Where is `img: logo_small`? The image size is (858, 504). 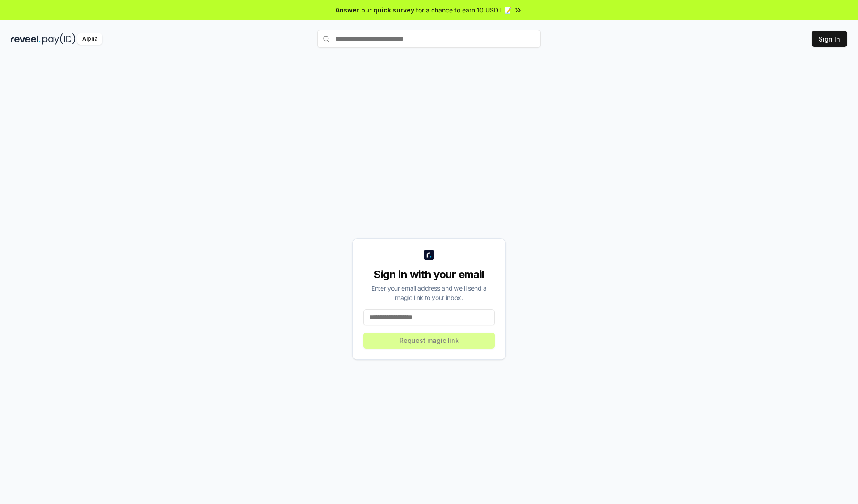 img: logo_small is located at coordinates (429, 255).